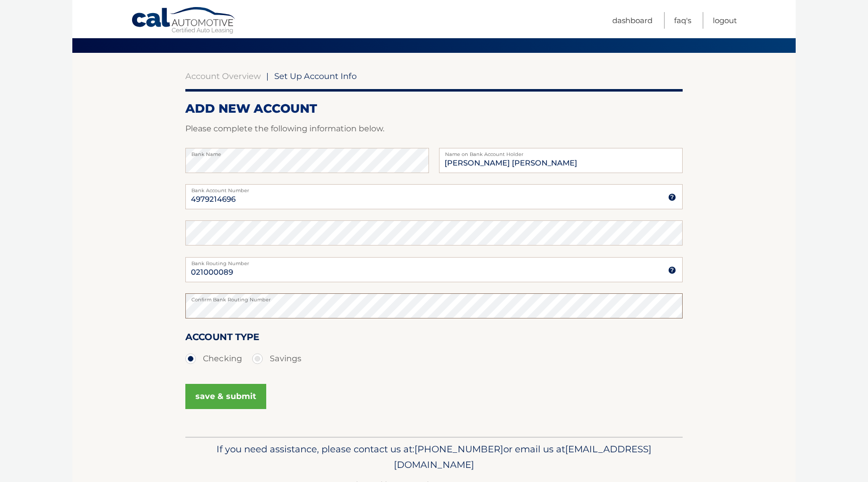 The image size is (868, 482). What do you see at coordinates (633, 20) in the screenshot?
I see `a: Dashboard` at bounding box center [633, 20].